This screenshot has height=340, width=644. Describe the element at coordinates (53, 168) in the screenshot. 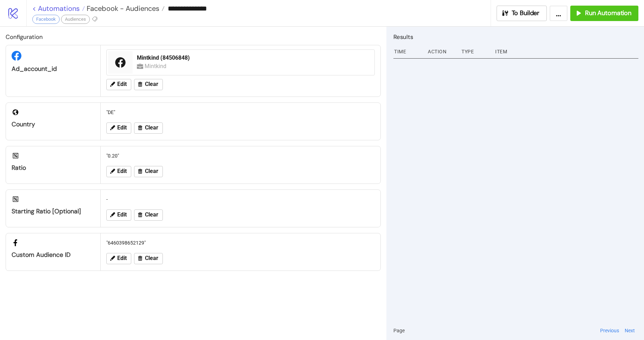

I see `div: Ratio` at that location.